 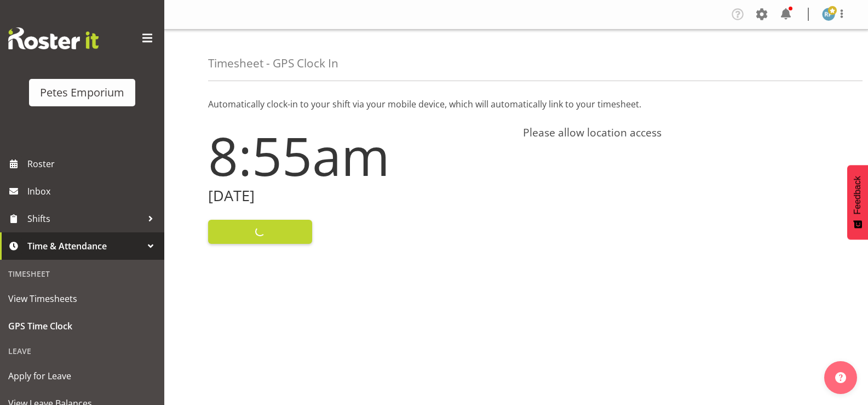 I want to click on a: GPS Time Clock, so click(x=82, y=326).